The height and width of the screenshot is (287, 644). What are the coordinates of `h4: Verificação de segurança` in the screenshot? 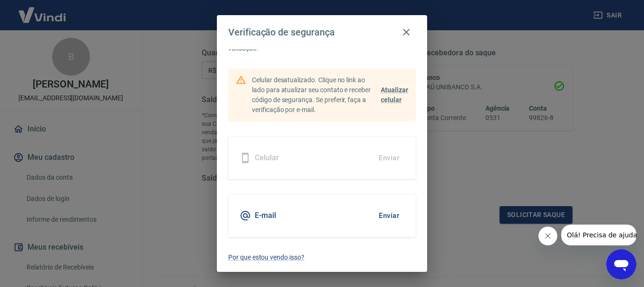 It's located at (282, 33).